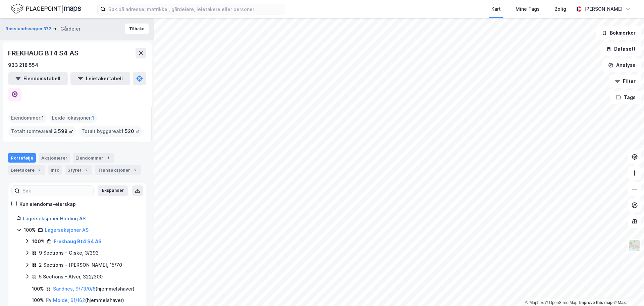 The width and height of the screenshot is (644, 306). Describe the element at coordinates (29, 29) in the screenshot. I see `button: Rosslandsvegen 372` at that location.